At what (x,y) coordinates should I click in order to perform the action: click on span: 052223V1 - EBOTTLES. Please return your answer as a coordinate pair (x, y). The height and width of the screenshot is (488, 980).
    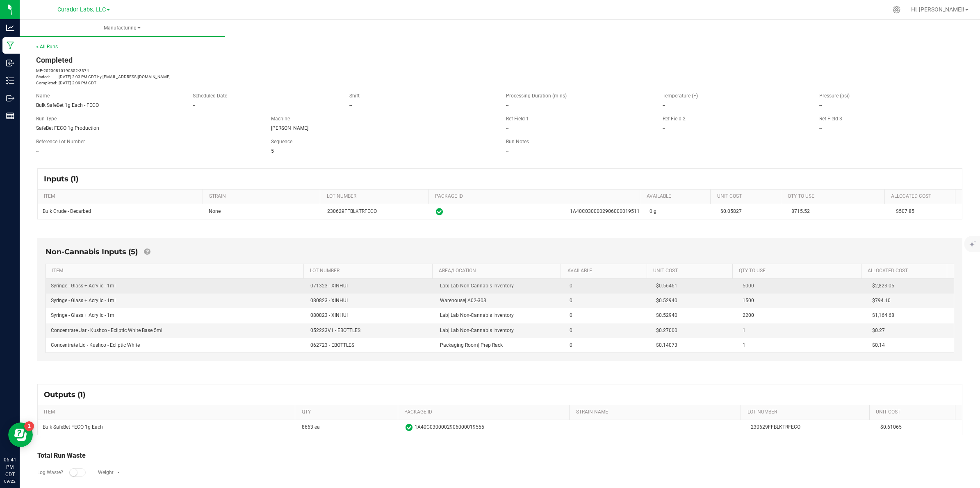
    Looking at the image, I should click on (336, 330).